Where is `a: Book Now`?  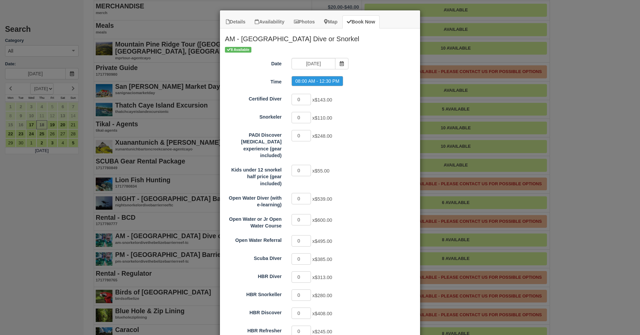
a: Book Now is located at coordinates (361, 22).